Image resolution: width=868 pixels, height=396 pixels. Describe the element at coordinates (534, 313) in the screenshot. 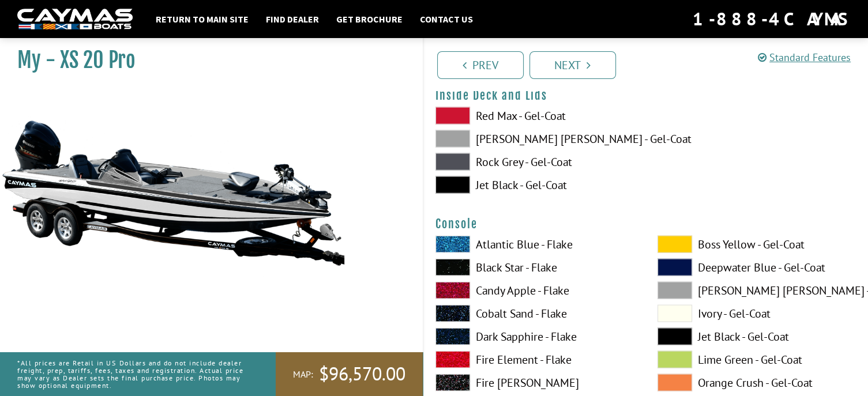

I see `label: Cobalt Sand - Flake` at that location.